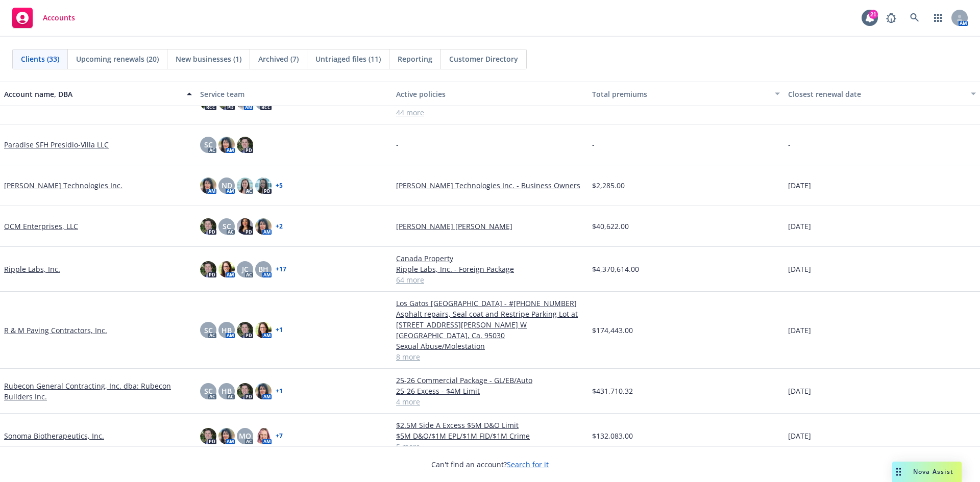  What do you see at coordinates (483, 58) in the screenshot?
I see `span: Customer Directory` at bounding box center [483, 58].